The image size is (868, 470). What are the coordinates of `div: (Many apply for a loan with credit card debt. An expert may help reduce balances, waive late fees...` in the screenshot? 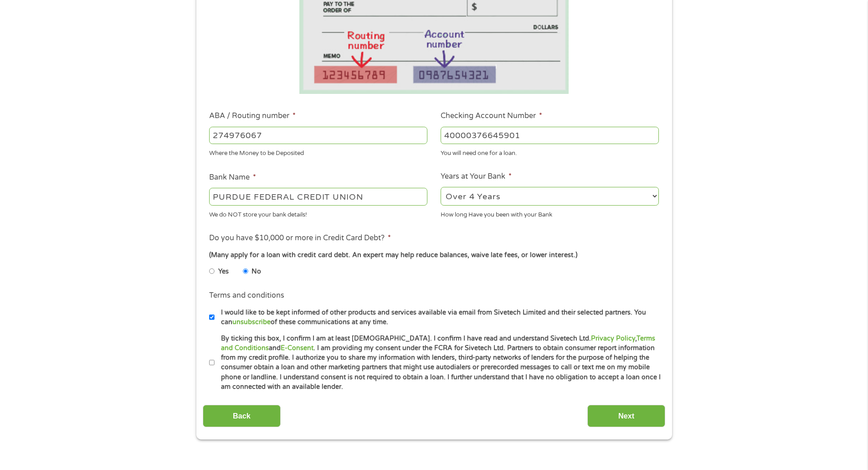 It's located at (434, 255).